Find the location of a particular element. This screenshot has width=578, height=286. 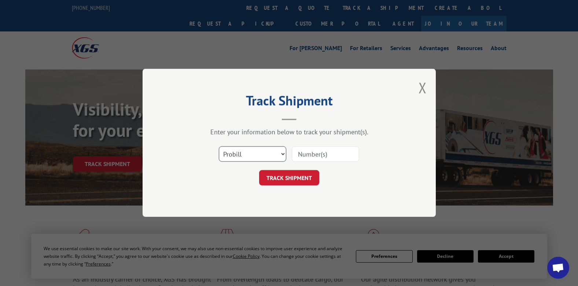

button: TRACK SHIPMENT is located at coordinates (289, 178).